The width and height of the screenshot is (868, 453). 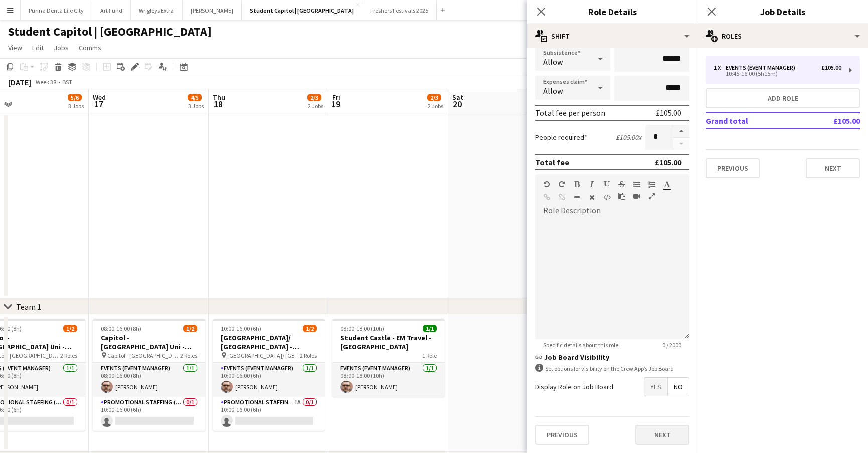 I want to click on div: 10:45-16:00 (5h15m), so click(x=777, y=74).